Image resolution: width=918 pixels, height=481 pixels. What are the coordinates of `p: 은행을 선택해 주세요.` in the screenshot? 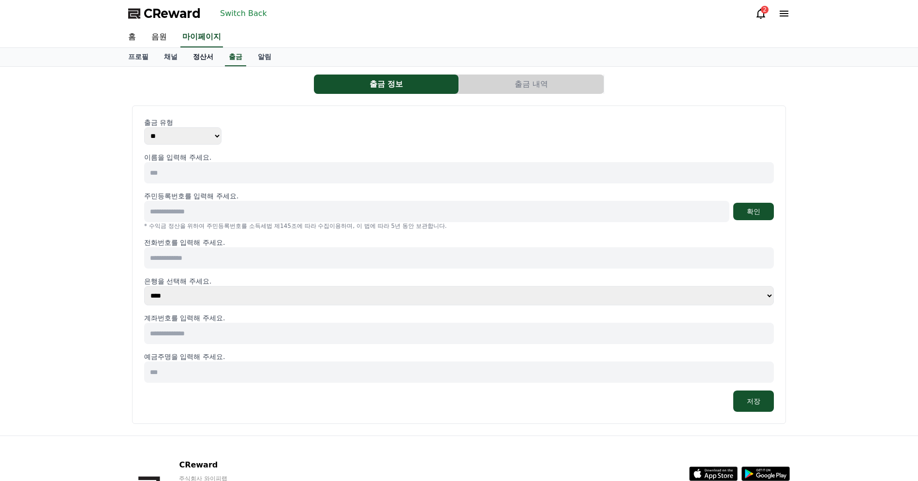 It's located at (459, 281).